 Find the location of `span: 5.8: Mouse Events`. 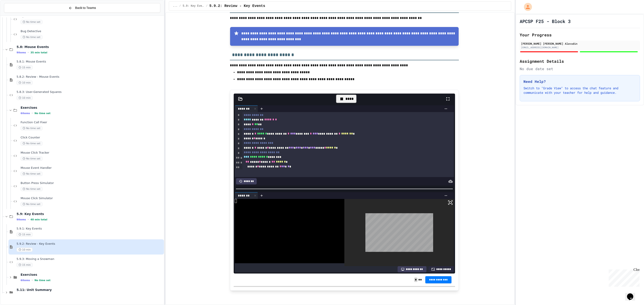

span: 5.8: Mouse Events is located at coordinates (89, 47).